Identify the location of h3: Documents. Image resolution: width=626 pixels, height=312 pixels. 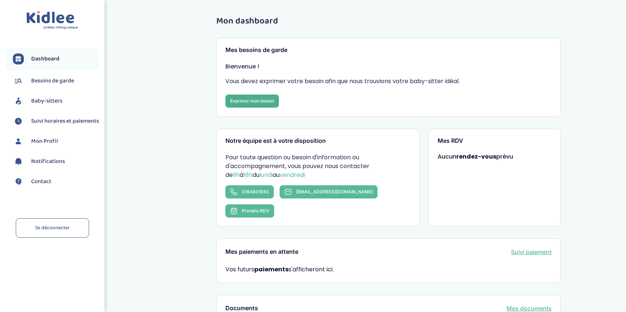
(241, 308).